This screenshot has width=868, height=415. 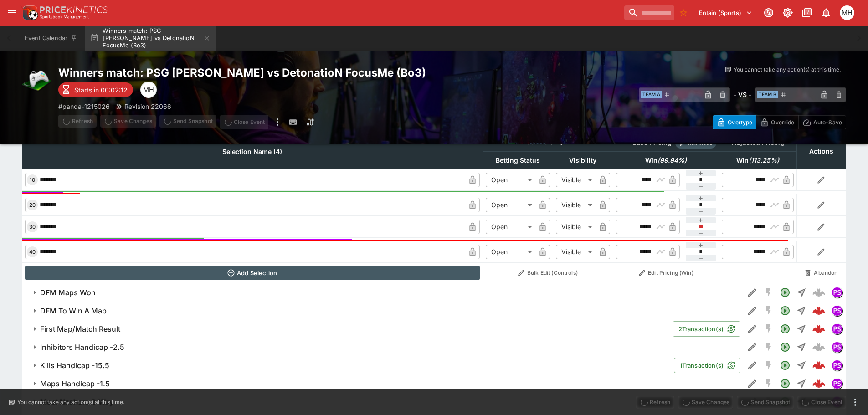 What do you see at coordinates (252, 273) in the screenshot?
I see `button: Add Selection` at bounding box center [252, 273].